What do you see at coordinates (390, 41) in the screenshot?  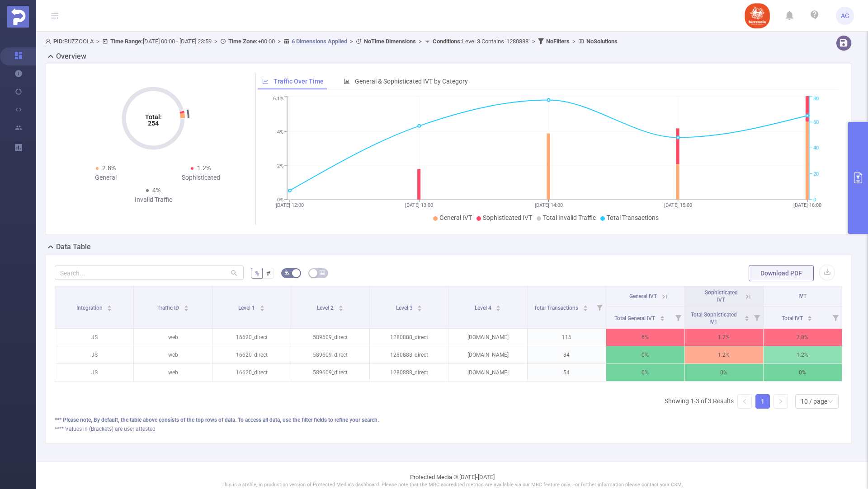 I see `b: No Time Dimensions` at bounding box center [390, 41].